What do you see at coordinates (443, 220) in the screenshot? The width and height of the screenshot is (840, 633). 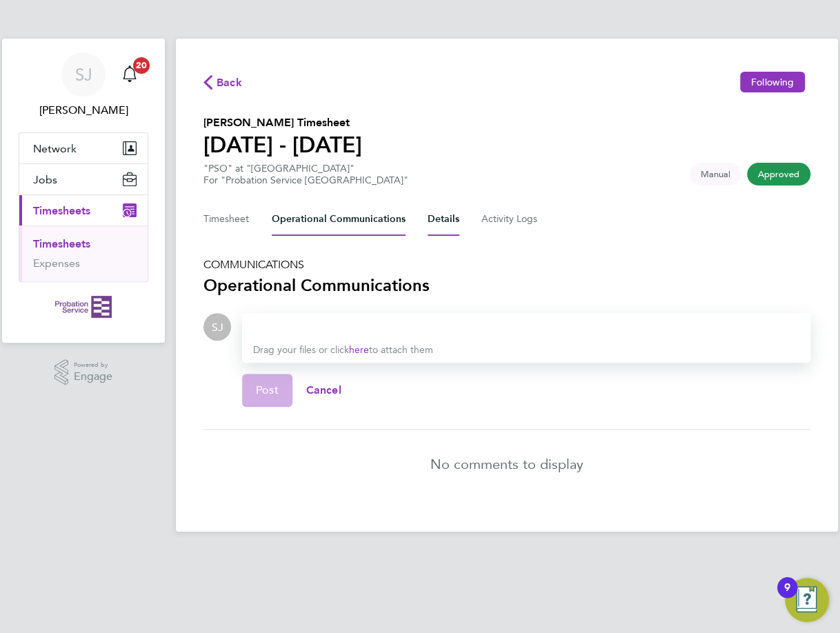 I see `button: Details` at bounding box center [443, 220].